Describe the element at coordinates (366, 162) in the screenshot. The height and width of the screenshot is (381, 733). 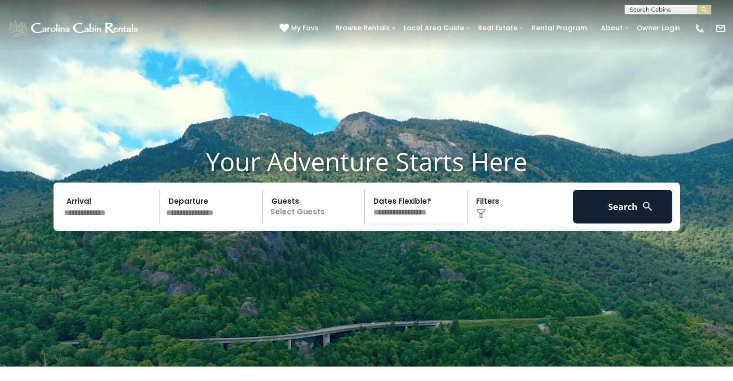
I see `h1: Your Adventure Starts Here` at that location.